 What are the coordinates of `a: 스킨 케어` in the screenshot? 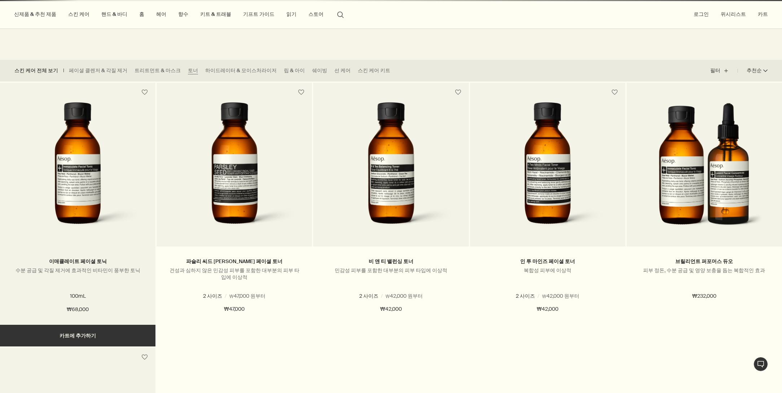 It's located at (79, 14).